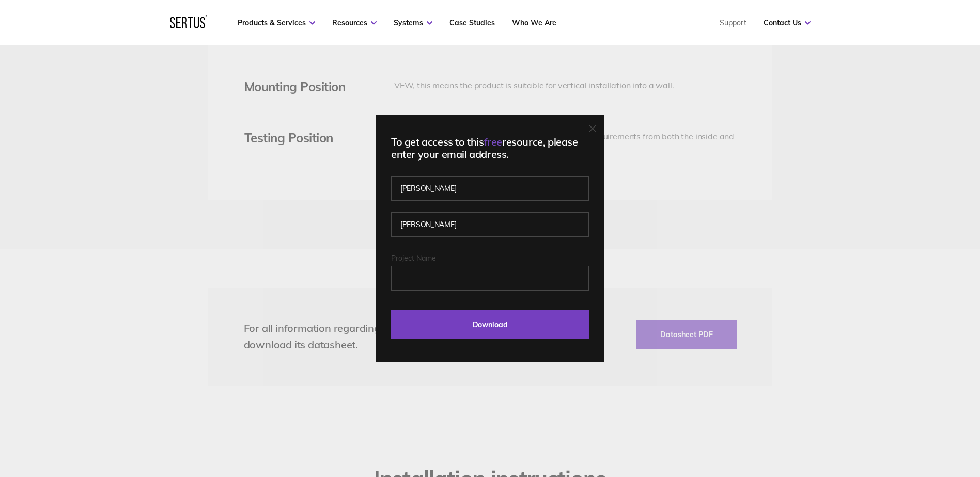 The image size is (980, 477). What do you see at coordinates (787, 23) in the screenshot?
I see `a: Contact Us` at bounding box center [787, 23].